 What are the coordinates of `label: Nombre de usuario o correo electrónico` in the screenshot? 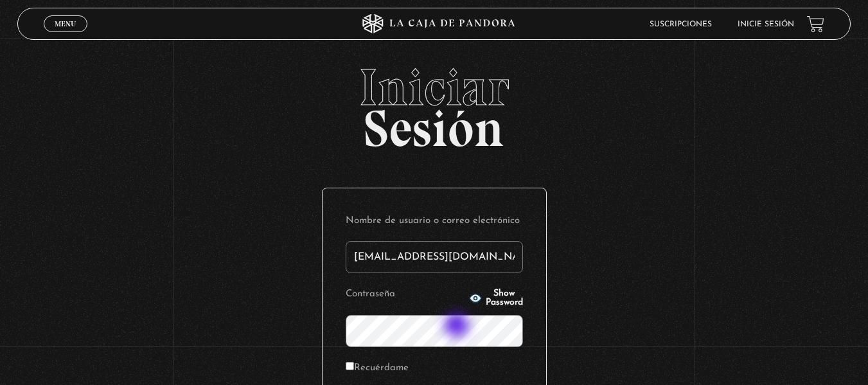 It's located at (434, 221).